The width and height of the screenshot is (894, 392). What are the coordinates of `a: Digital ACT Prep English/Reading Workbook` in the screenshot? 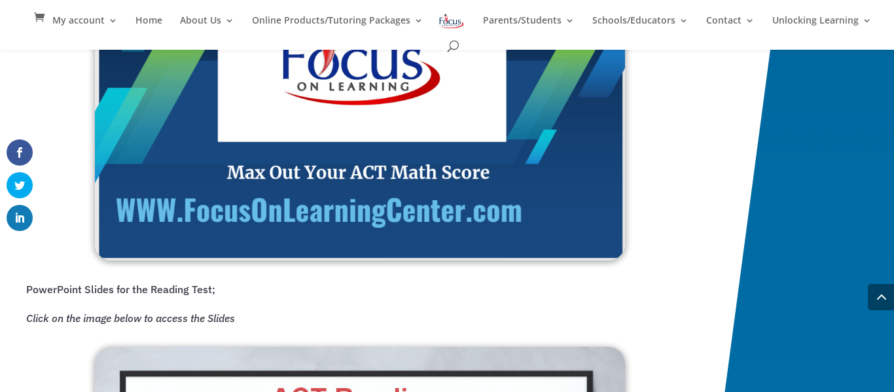 It's located at (360, 256).